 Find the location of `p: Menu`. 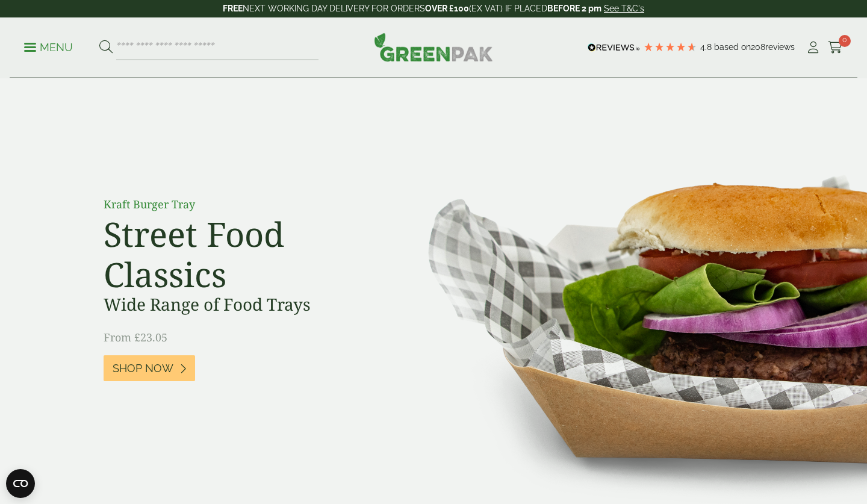

p: Menu is located at coordinates (48, 47).